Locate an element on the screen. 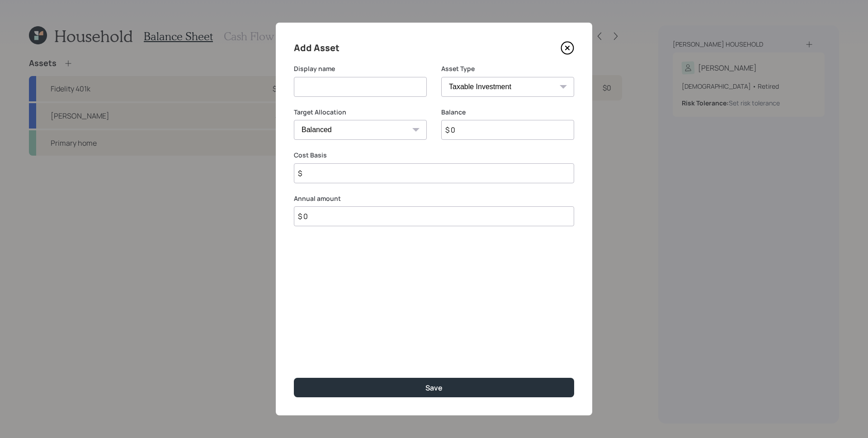 Image resolution: width=868 pixels, height=438 pixels. h4: Add Asset is located at coordinates (317, 48).